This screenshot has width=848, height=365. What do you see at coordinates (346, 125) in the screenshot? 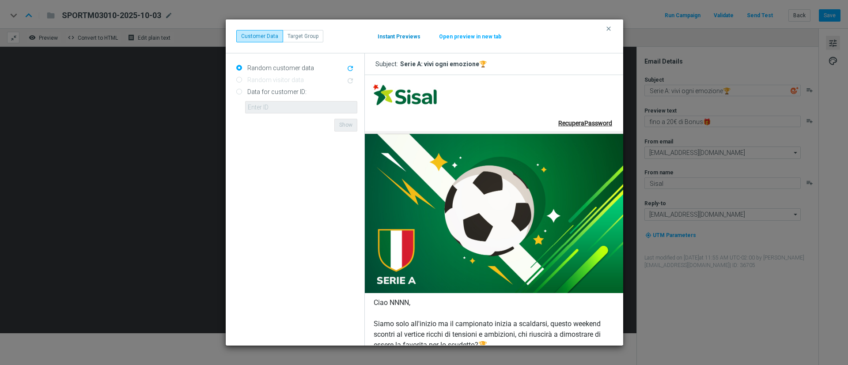
I see `button: Show` at bounding box center [346, 125].